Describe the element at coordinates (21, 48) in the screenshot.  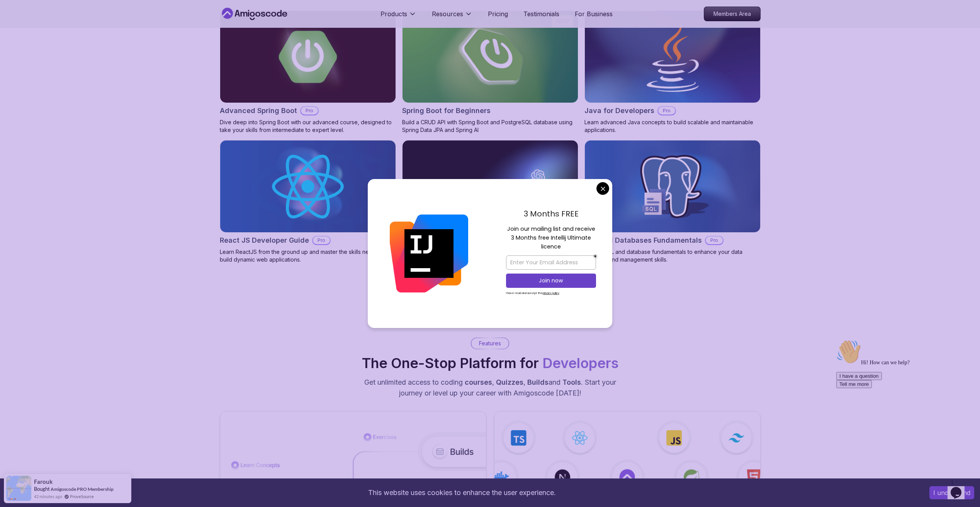
I see `button: Tell me more` at that location.